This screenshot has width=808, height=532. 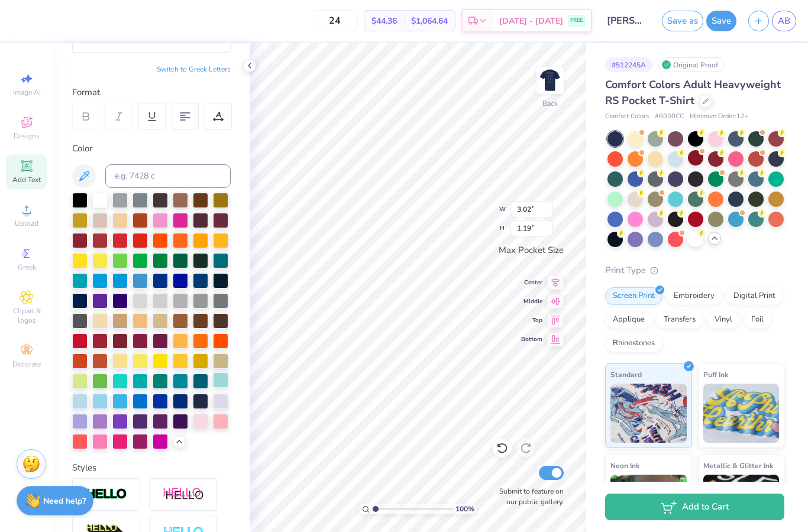 I want to click on label: Submit to feature on our public gallery., so click(x=528, y=496).